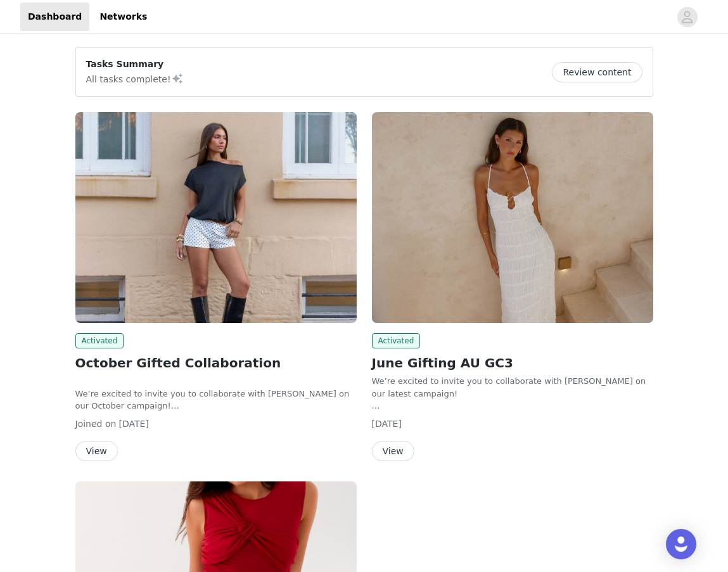  I want to click on button: Review content, so click(597, 73).